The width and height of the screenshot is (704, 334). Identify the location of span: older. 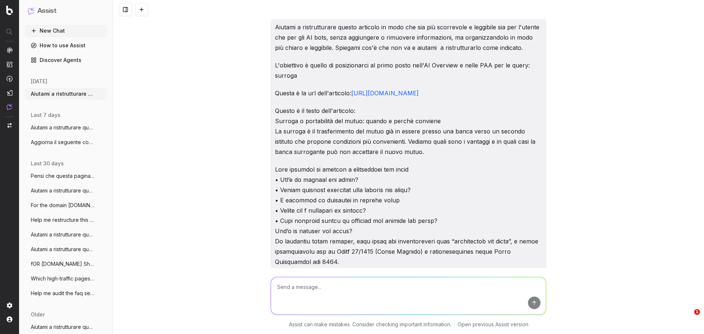
(38, 315).